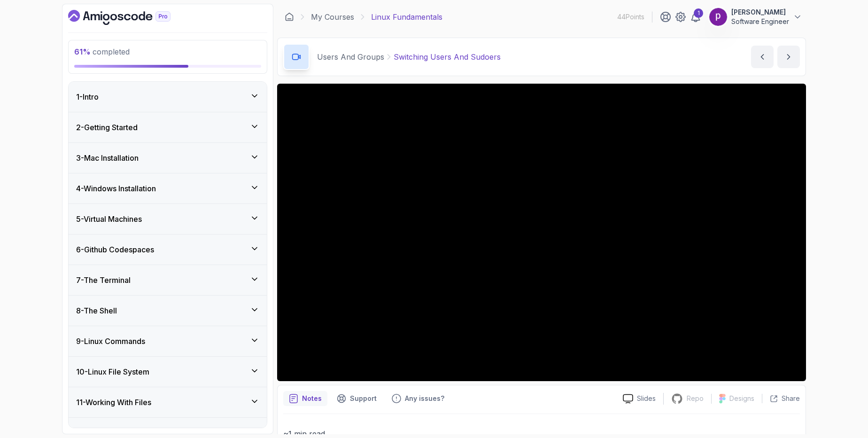 This screenshot has width=868, height=438. I want to click on button: 1-Intro, so click(168, 97).